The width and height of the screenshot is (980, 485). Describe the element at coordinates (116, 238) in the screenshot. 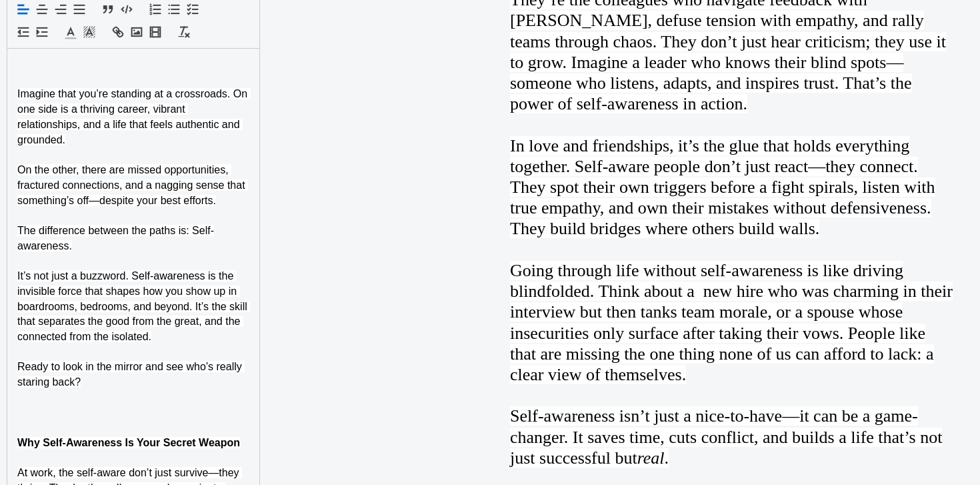

I see `span: The difference between the paths is: Self-awareness.` at that location.